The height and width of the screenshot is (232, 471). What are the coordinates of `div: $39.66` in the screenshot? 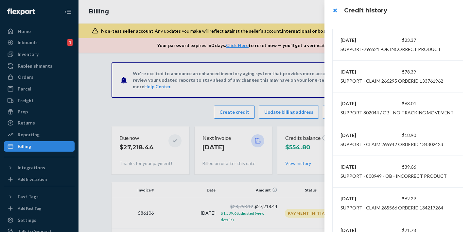 It's located at (397, 167).